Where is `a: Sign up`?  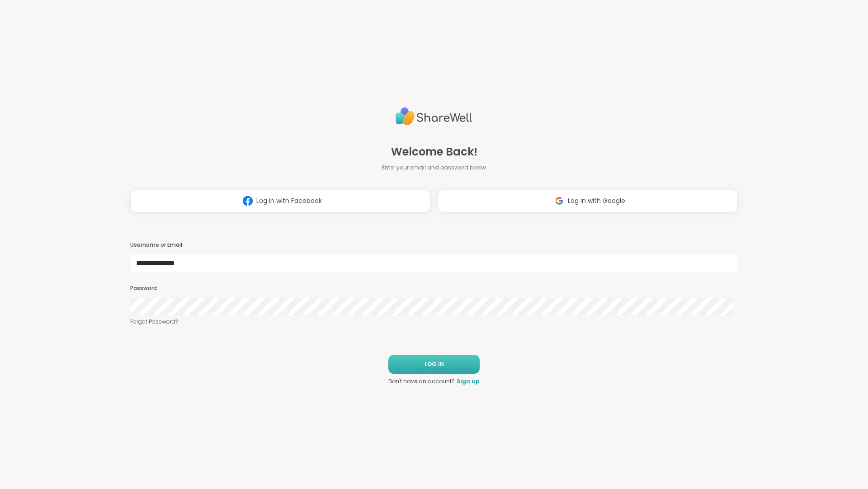
a: Sign up is located at coordinates (468, 381).